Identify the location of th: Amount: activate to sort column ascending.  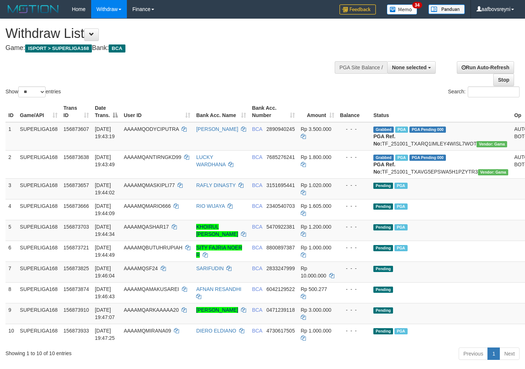
(317, 111).